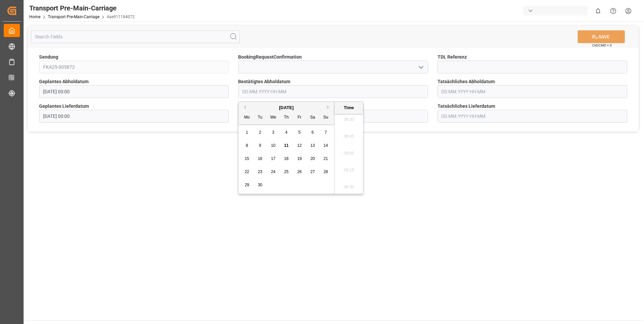 The height and width of the screenshot is (324, 644). I want to click on span: 18, so click(286, 158).